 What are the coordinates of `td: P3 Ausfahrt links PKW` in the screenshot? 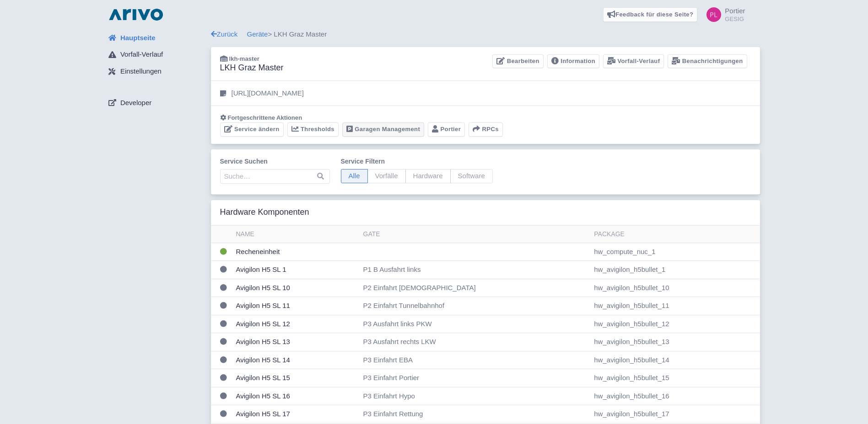 It's located at (475, 324).